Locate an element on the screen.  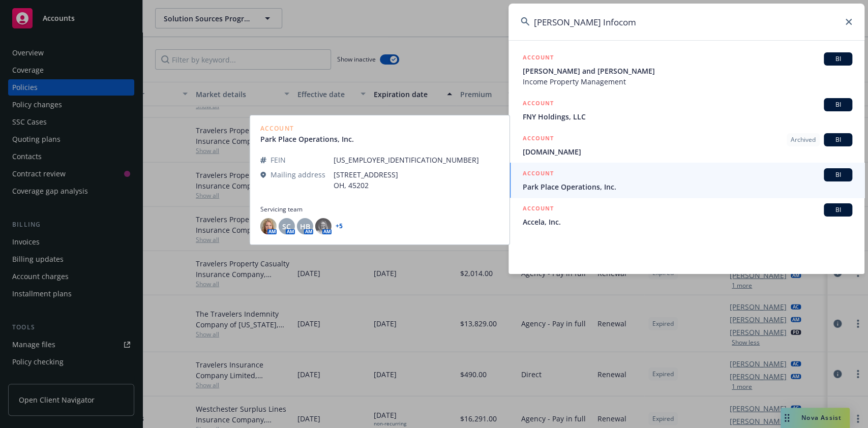
span: Archived is located at coordinates (803, 140).